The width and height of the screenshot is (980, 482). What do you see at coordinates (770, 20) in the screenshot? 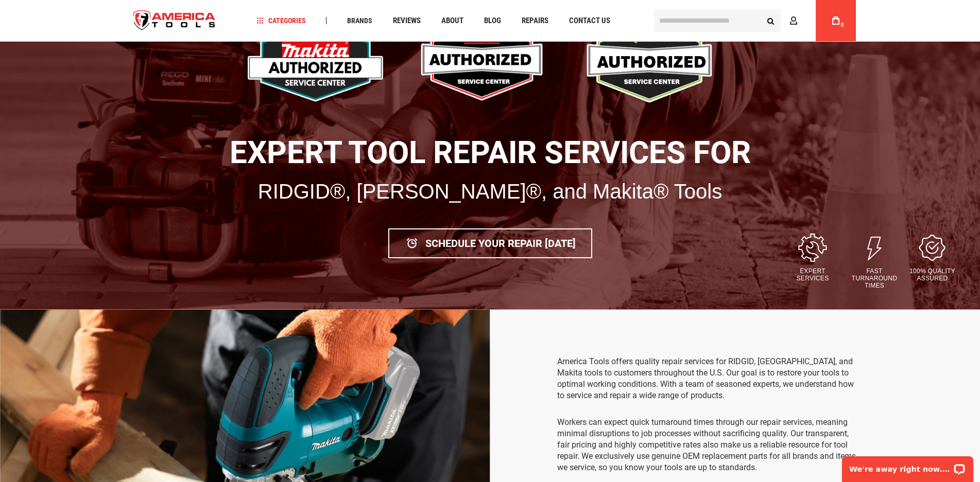
I see `button: Search` at bounding box center [770, 20].